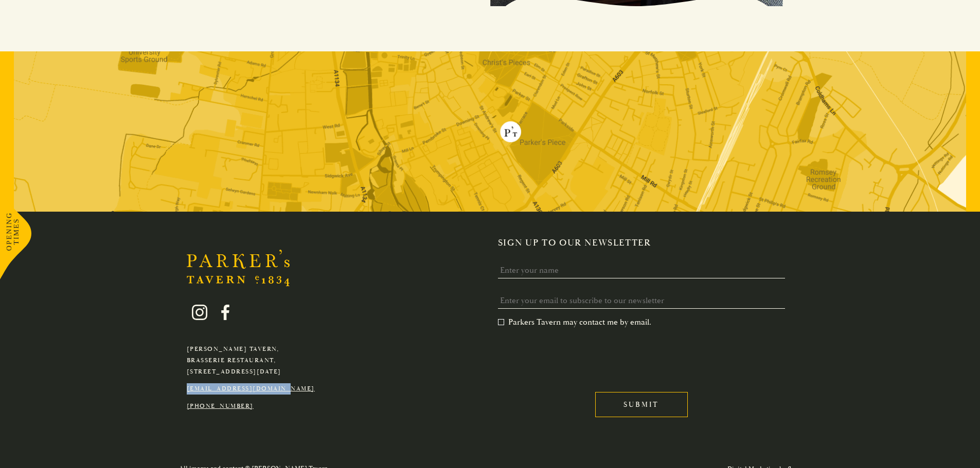 This screenshot has height=468, width=980. I want to click on input: Enter your email to subscribe to our newsletter, so click(641, 301).